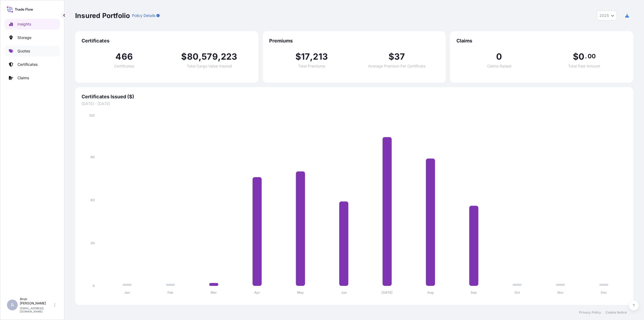 The image size is (644, 320). I want to click on a: Storage, so click(32, 38).